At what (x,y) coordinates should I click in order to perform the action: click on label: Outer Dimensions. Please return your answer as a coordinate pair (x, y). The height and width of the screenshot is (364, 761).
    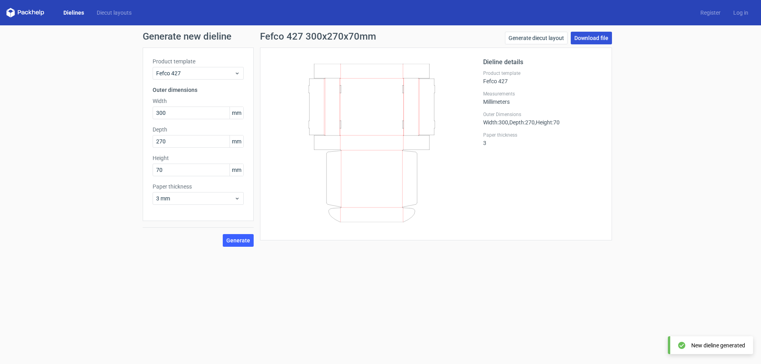
    Looking at the image, I should click on (542, 114).